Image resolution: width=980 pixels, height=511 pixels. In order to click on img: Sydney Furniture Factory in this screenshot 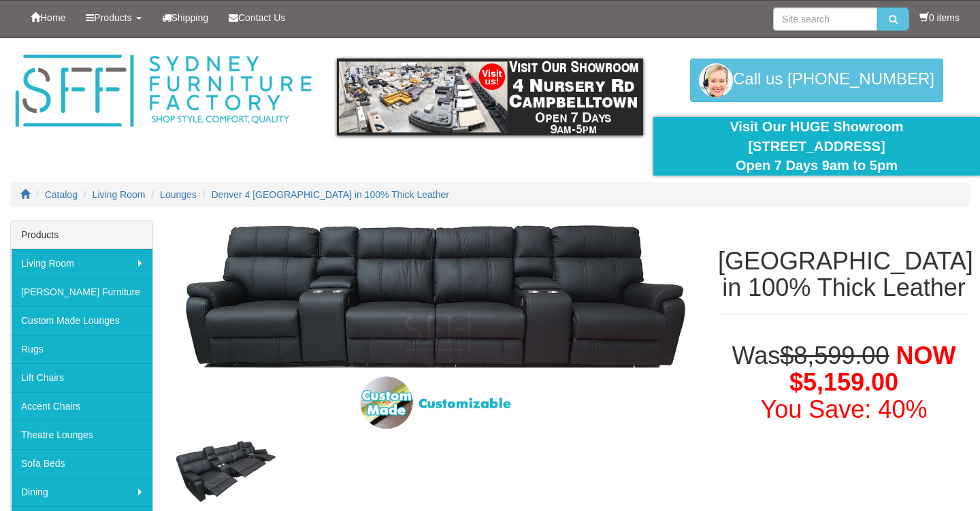, I will do `click(163, 91)`.